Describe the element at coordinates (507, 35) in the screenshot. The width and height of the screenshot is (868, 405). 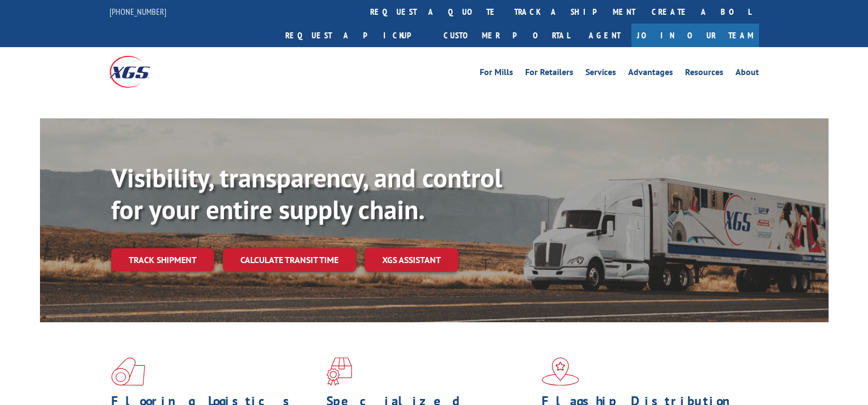
I see `a: Customer Portal` at that location.